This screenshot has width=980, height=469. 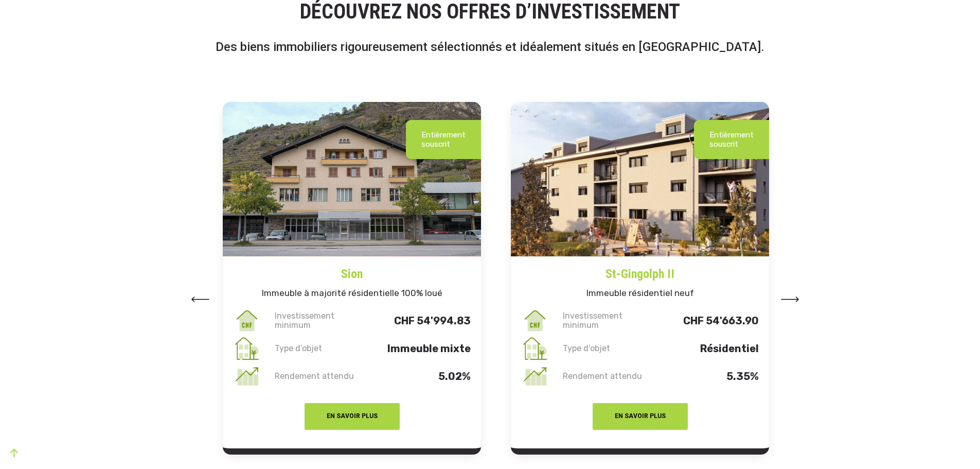 What do you see at coordinates (709, 376) in the screenshot?
I see `p: 5.35%` at bounding box center [709, 376].